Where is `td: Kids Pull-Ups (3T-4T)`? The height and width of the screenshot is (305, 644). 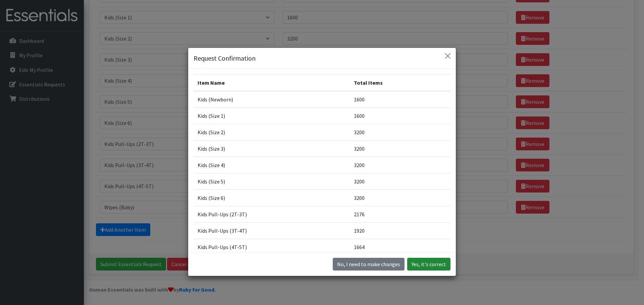
td: Kids Pull-Ups (3T-4T) is located at coordinates (272, 231).